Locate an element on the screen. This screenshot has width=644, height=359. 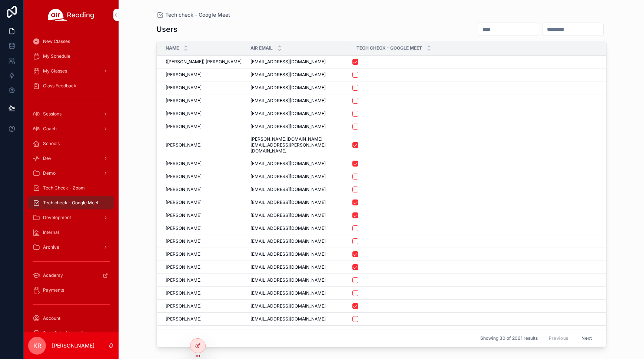
span: My Classes is located at coordinates (55, 71).